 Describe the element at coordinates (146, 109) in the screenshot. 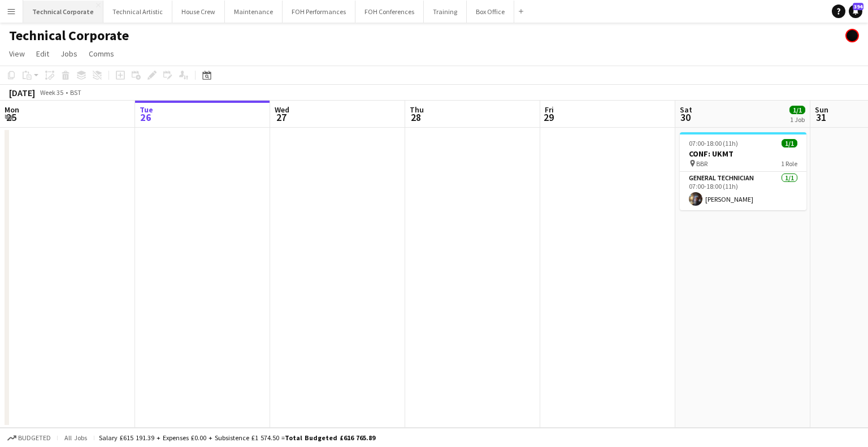

I see `span: Tue` at that location.